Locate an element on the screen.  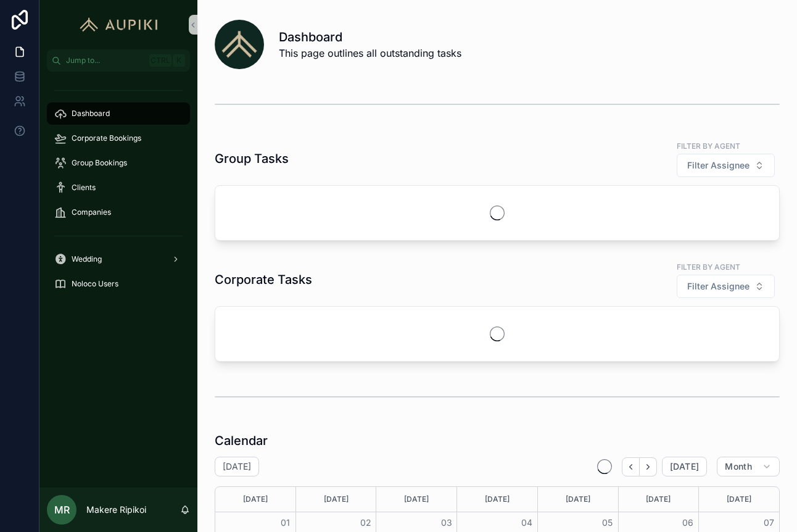
h1: Corporate Tasks is located at coordinates (263, 279).